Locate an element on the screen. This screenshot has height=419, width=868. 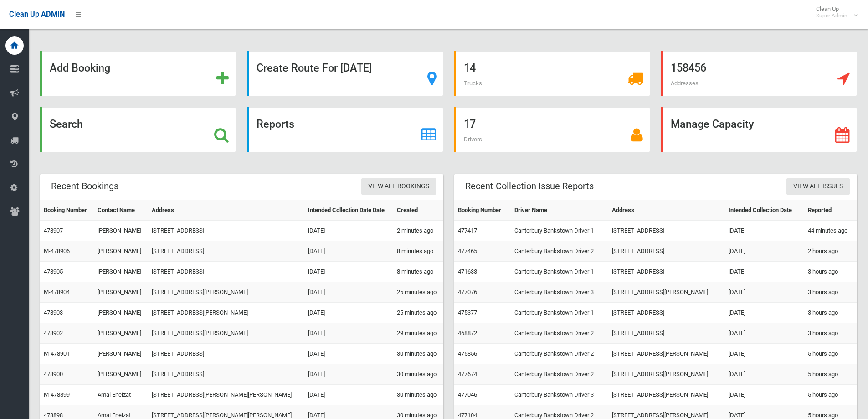
a: M-478901 is located at coordinates (57, 354).